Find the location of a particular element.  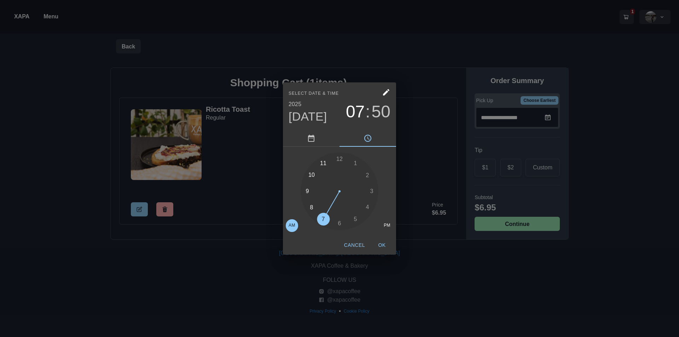

button: 07 is located at coordinates (355, 112).